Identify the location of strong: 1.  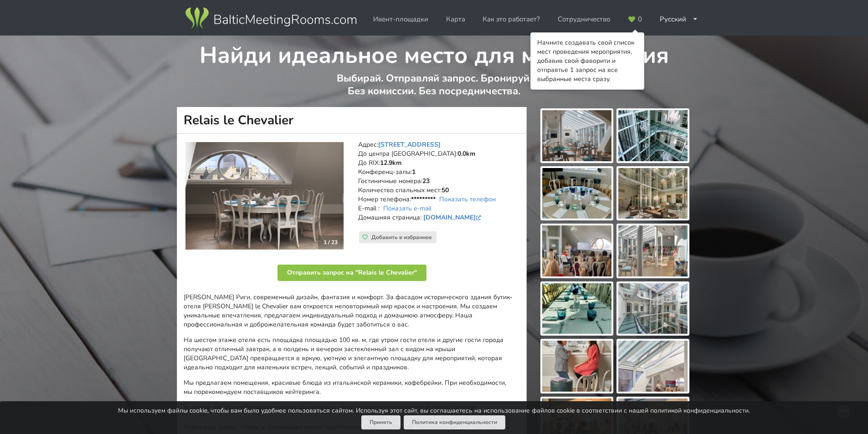
(414, 172).